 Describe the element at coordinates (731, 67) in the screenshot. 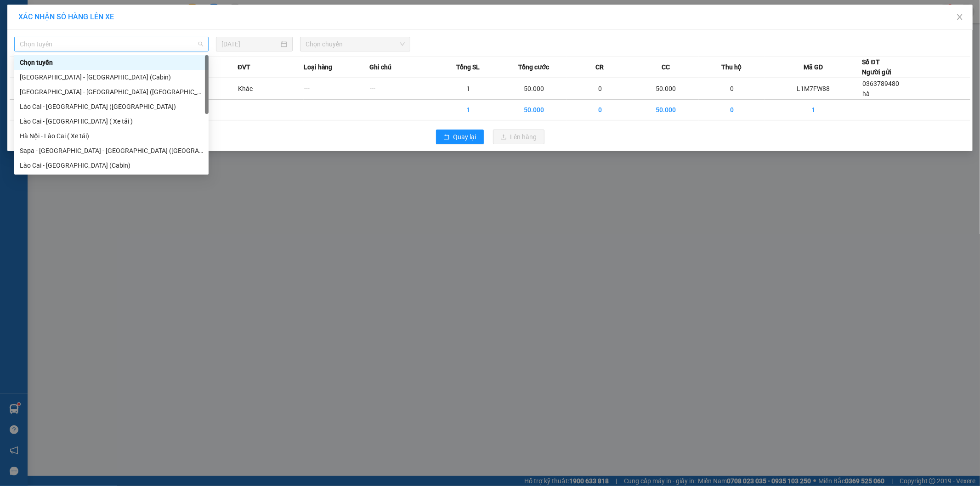

I see `span: Thu hộ` at that location.